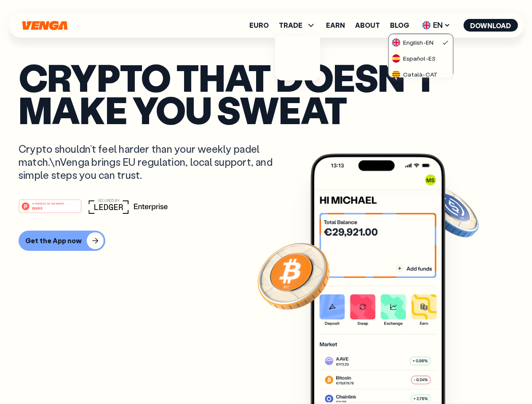  I want to click on img: USDC coin, so click(450, 211).